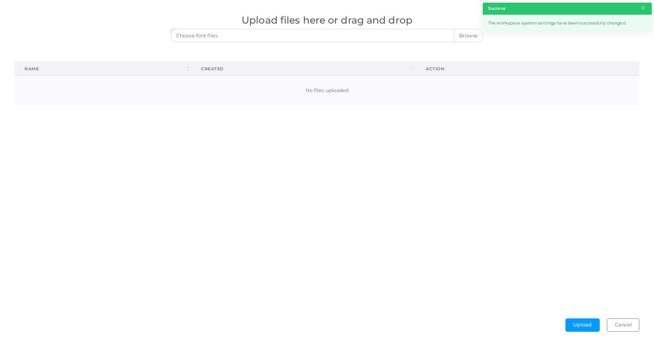  What do you see at coordinates (623, 325) in the screenshot?
I see `button: Cancel` at bounding box center [623, 325].